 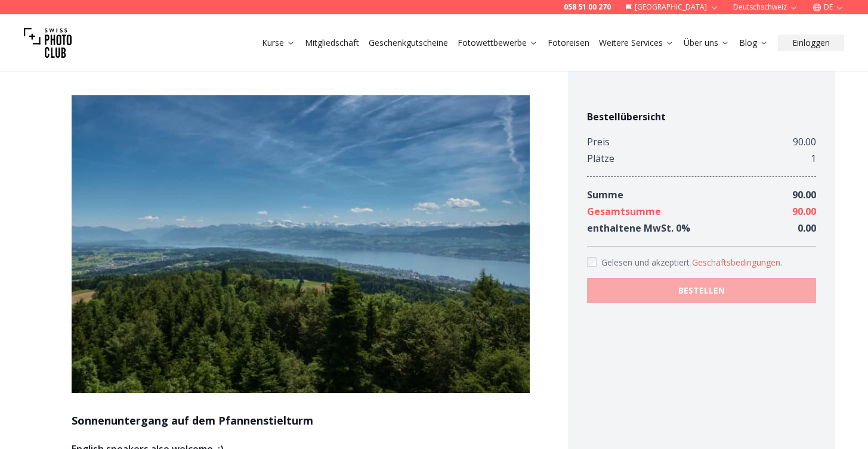 I want to click on button: Mitgliedschaft, so click(x=332, y=43).